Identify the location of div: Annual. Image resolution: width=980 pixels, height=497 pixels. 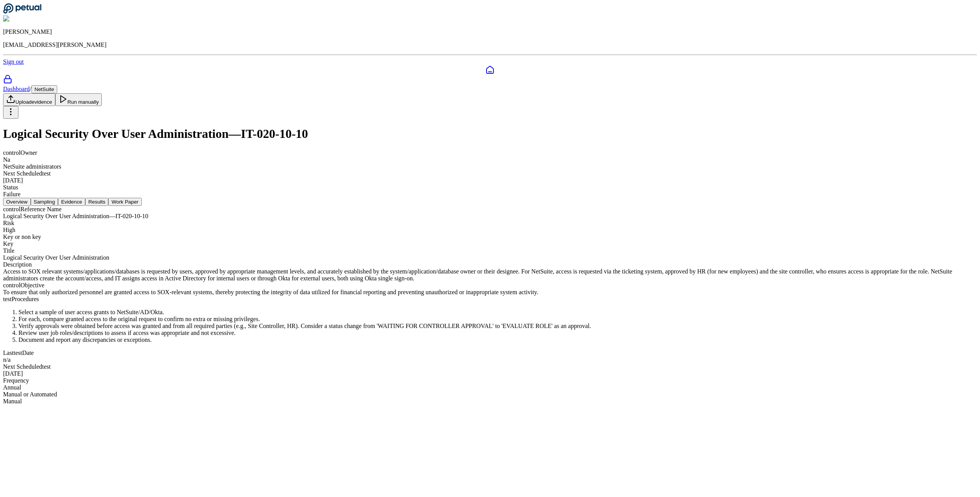
(490, 387).